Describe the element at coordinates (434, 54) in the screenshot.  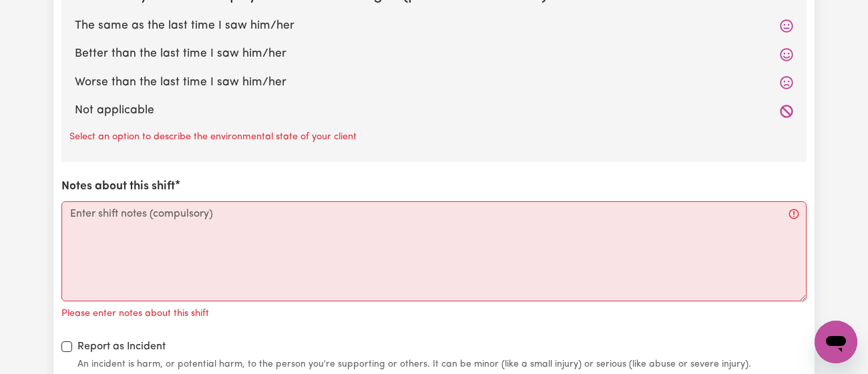
I see `label: Better than the last time I saw him/her` at that location.